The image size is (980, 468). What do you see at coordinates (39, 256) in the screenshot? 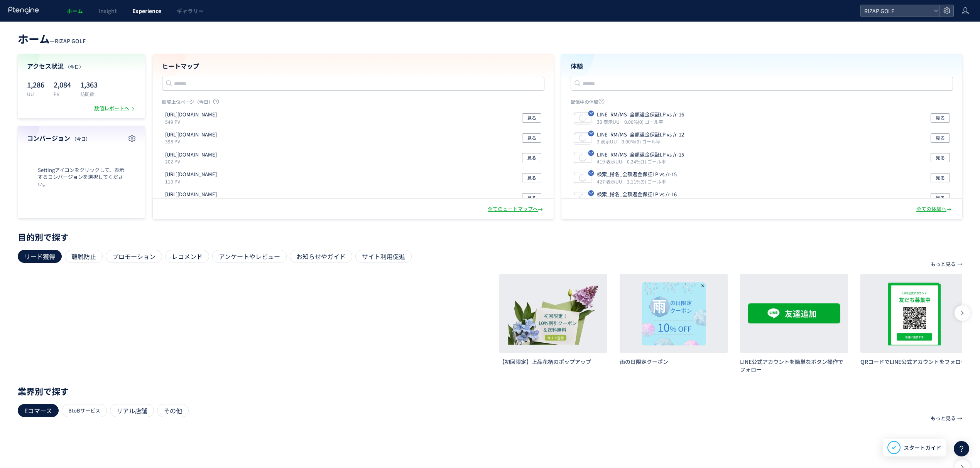
I see `div: リード獲得` at bounding box center [39, 256].